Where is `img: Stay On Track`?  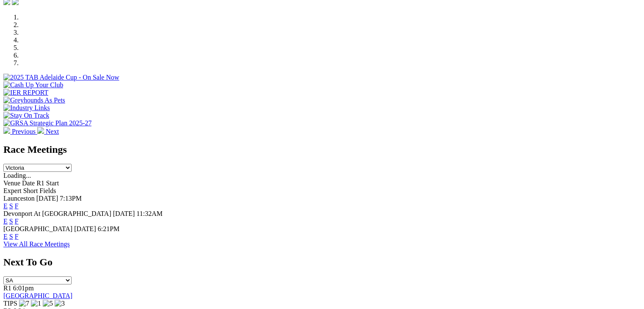 img: Stay On Track is located at coordinates (26, 116).